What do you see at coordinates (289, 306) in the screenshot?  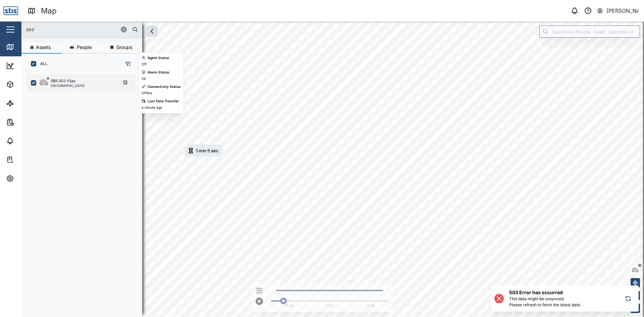 I see `div: 12:59` at bounding box center [289, 306].